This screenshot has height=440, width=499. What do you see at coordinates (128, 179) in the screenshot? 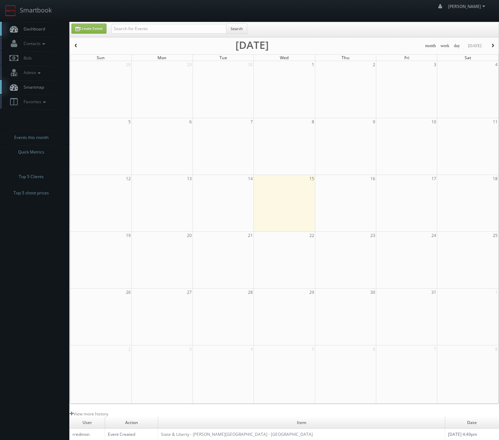
I see `span: 12` at bounding box center [128, 179].